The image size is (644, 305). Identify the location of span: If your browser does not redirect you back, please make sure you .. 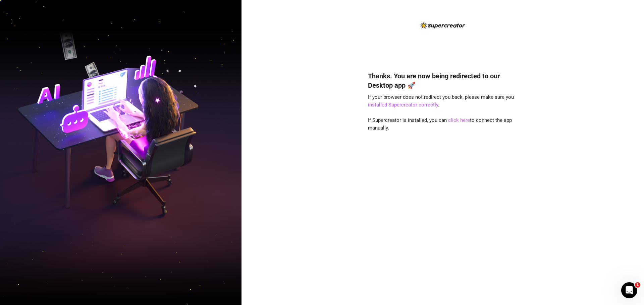
(441, 101).